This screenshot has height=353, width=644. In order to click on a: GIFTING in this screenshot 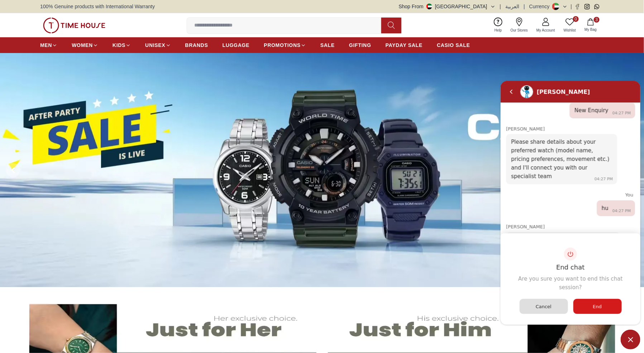, I will do `click(360, 45)`.